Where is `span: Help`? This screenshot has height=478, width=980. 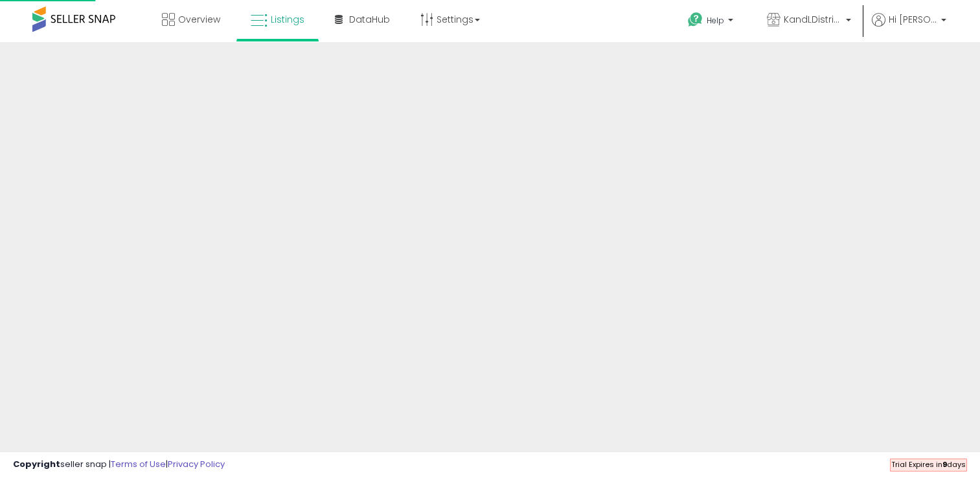
span: Help is located at coordinates (715, 20).